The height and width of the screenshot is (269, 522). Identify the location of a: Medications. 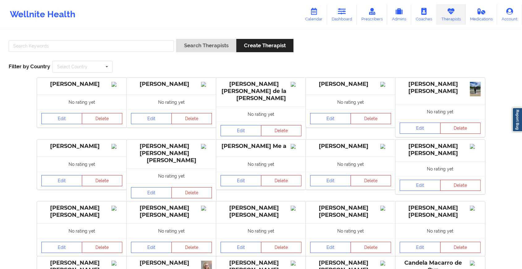
(481, 15).